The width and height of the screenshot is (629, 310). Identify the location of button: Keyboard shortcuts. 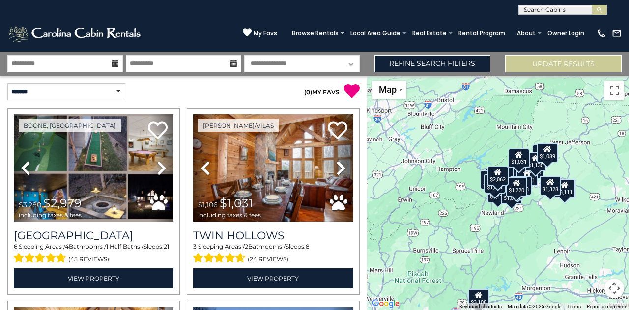
(480, 307).